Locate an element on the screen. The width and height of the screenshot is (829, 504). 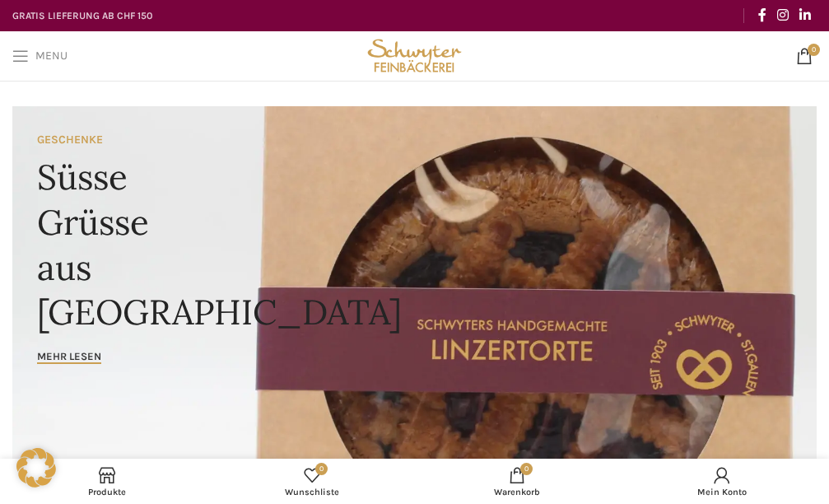
strong: GRATIS LIEFERUNG AB CHF 150 is located at coordinates (83, 16).